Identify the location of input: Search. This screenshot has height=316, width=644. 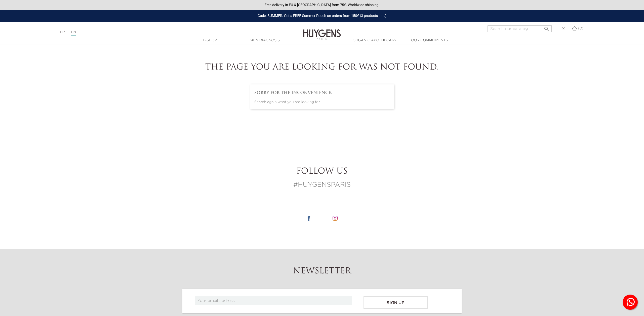
(520, 29).